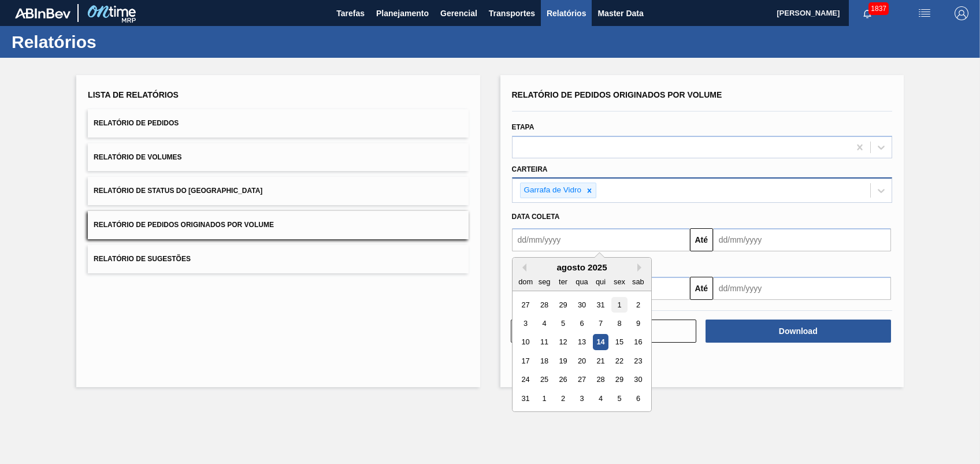  What do you see at coordinates (581, 305) in the screenshot?
I see `div: Choose quarta-feira, 30 de julho de 2025` at bounding box center [581, 305].